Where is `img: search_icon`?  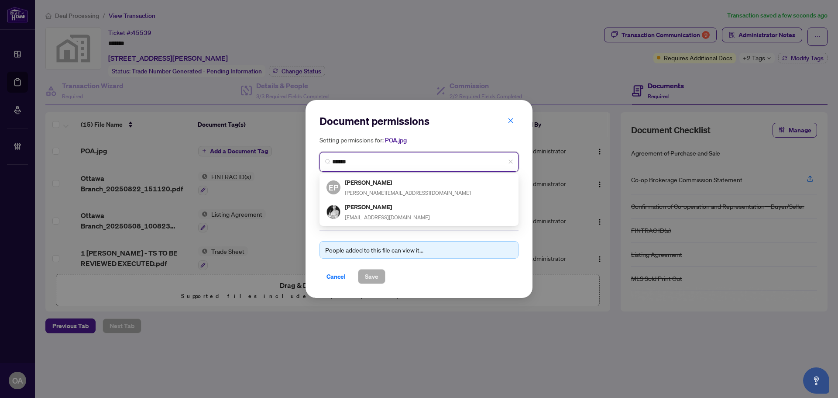 img: search_icon is located at coordinates (328, 162).